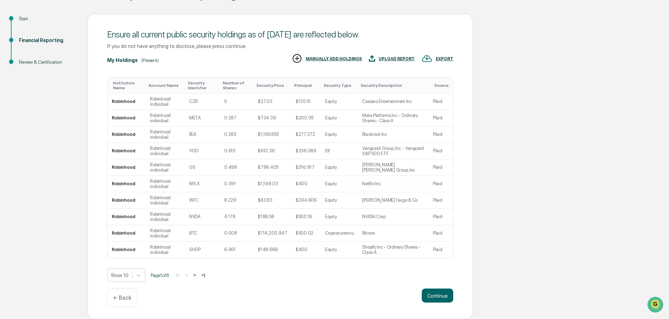 This screenshot has width=669, height=319. I want to click on td: $277.272, so click(306, 135).